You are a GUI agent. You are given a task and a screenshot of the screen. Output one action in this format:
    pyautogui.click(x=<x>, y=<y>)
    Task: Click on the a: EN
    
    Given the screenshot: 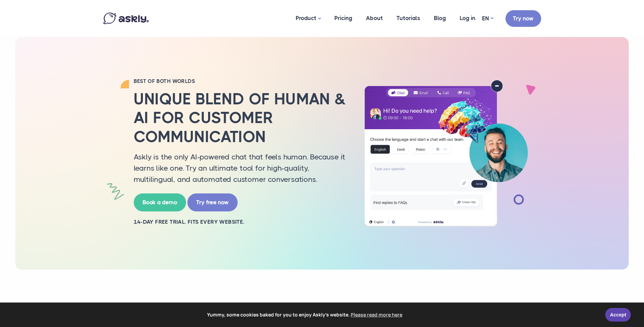 What is the action you would take?
    pyautogui.click(x=487, y=18)
    